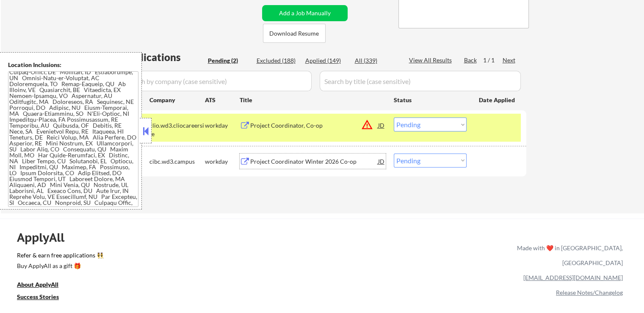 The image size is (644, 313). Describe the element at coordinates (43, 285) in the screenshot. I see `a: About ApplyAll` at that location.